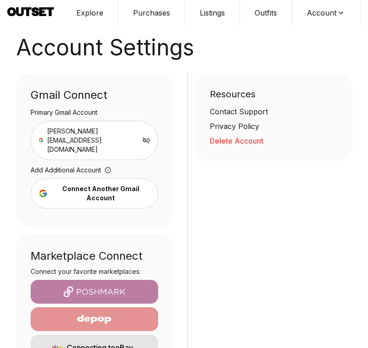 The image size is (368, 348). Describe the element at coordinates (274, 112) in the screenshot. I see `div: Contact Support` at that location.